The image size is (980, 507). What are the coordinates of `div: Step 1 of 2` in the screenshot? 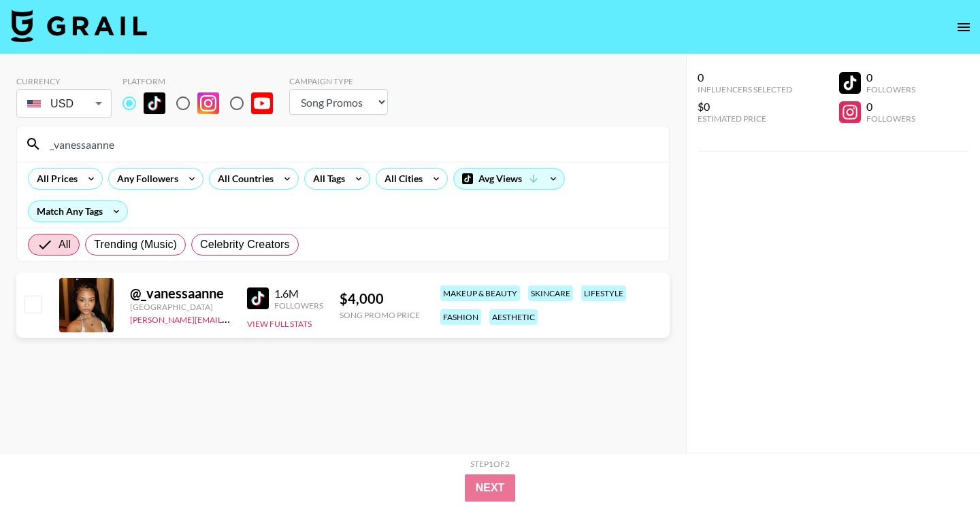 It's located at (490, 464).